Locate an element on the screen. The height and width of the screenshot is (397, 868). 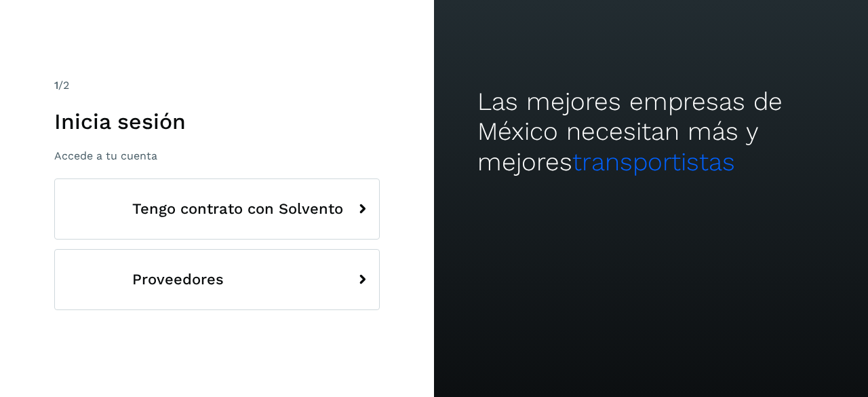
span: Tengo contrato con Solvento is located at coordinates (237, 209).